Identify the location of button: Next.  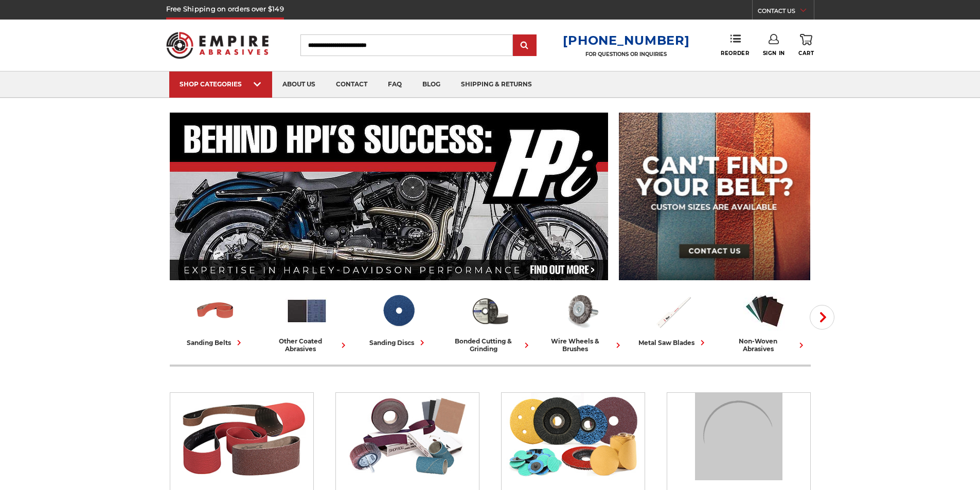
(823, 317).